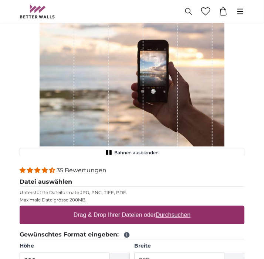 The height and width of the screenshot is (259, 264). Describe the element at coordinates (132, 235) in the screenshot. I see `legend: Gewünschtes Format eingeben:` at that location.